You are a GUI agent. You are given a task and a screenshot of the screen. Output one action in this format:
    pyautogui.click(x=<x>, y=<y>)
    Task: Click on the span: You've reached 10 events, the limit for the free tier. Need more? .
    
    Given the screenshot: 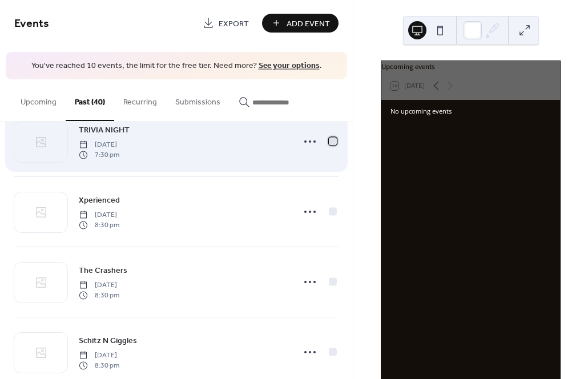 What is the action you would take?
    pyautogui.click(x=176, y=66)
    